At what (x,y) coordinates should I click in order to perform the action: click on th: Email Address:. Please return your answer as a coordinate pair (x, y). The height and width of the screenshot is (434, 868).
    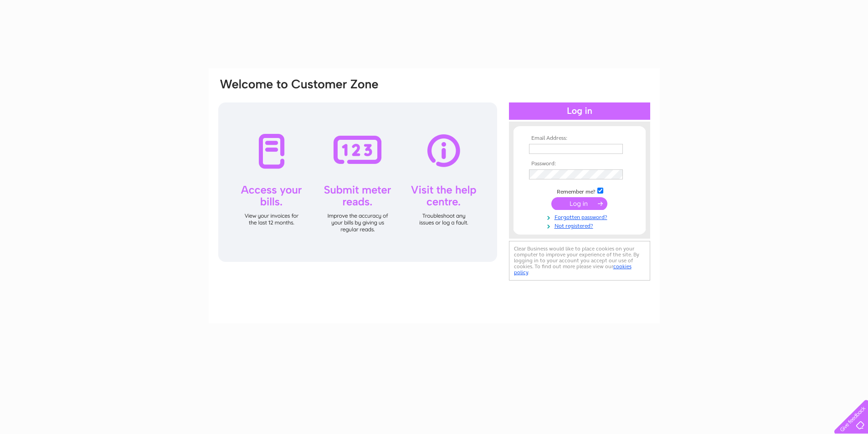
    Looking at the image, I should click on (580, 139).